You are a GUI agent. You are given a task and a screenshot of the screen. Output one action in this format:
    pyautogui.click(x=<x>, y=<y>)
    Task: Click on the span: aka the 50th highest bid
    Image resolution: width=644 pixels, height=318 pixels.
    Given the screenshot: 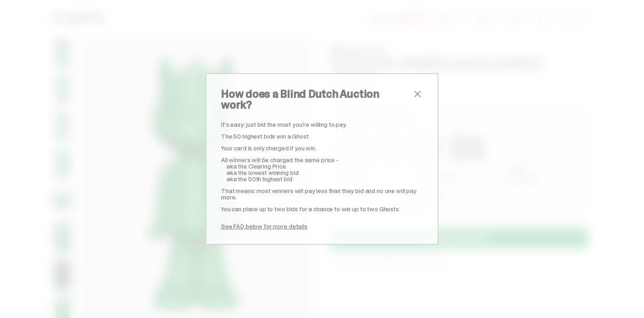 What is the action you would take?
    pyautogui.click(x=259, y=179)
    